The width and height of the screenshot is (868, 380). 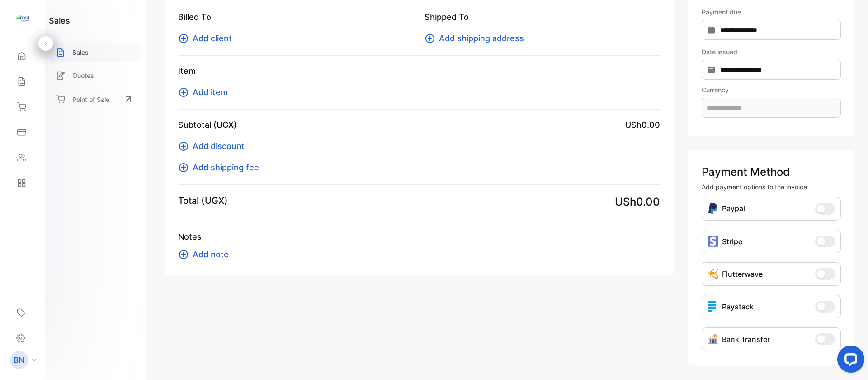 What do you see at coordinates (733, 208) in the screenshot?
I see `p: Paypal` at bounding box center [733, 208].